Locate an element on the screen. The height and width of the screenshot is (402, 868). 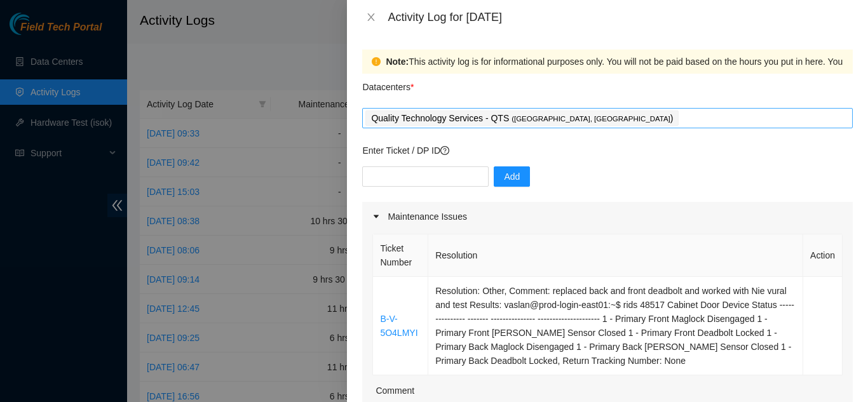
span: caret-right is located at coordinates (376, 216).